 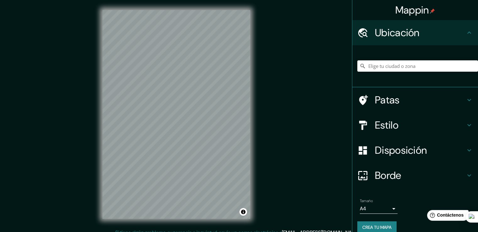 What do you see at coordinates (415, 33) in the screenshot?
I see `div: Ubicación` at bounding box center [415, 33].